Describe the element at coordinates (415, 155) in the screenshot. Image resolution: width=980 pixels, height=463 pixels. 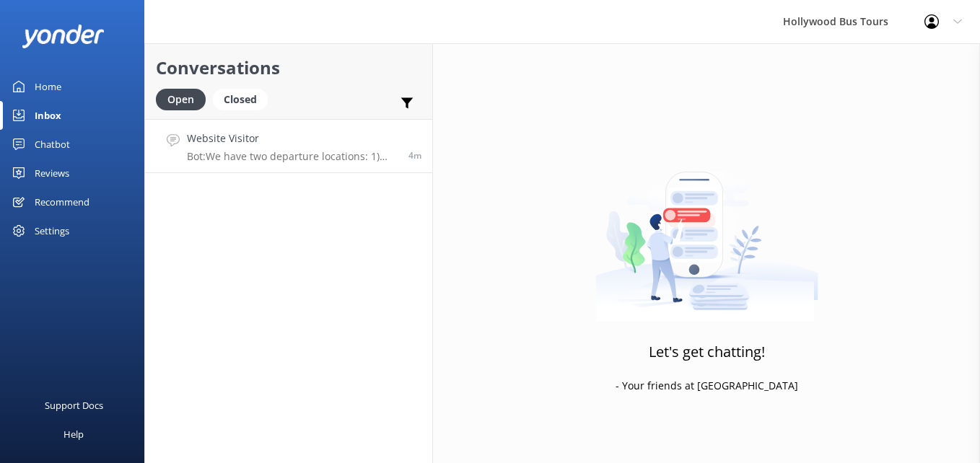
I see `span: Sep 14 2025 12:06pm (UTC -07:00) America/Tijuana` at that location.